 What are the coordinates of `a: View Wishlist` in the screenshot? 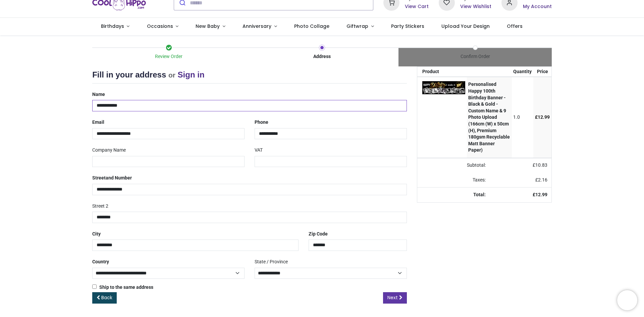 It's located at (476, 7).